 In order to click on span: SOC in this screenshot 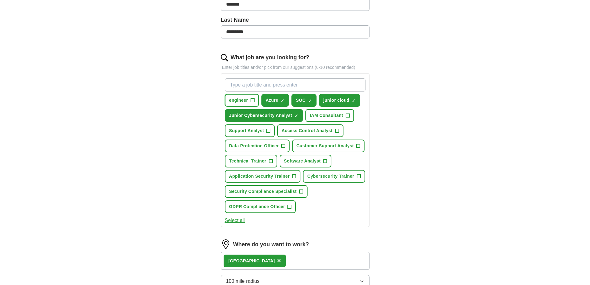, I will do `click(300, 100)`.